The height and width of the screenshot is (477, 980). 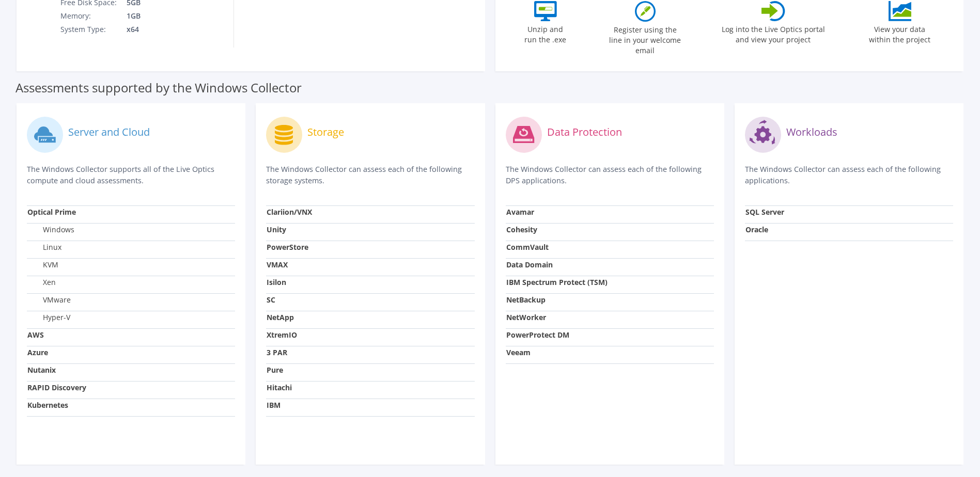 What do you see at coordinates (130, 175) in the screenshot?
I see `p: The Windows Collector supports all of the Live Optics compute and cloud assessments.` at bounding box center [130, 175].